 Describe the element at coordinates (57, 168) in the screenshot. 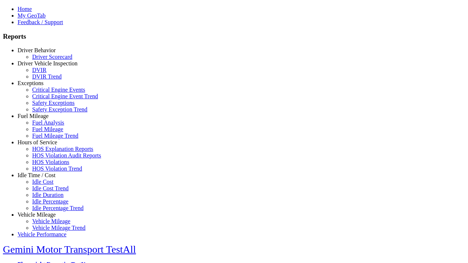

I see `a: HOS Violation Trend` at that location.